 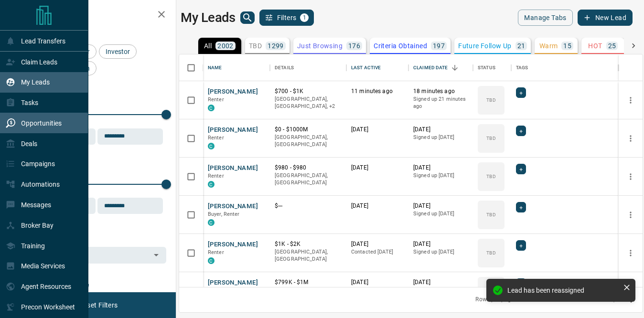 What do you see at coordinates (156, 255) in the screenshot?
I see `button: Open` at bounding box center [156, 255].